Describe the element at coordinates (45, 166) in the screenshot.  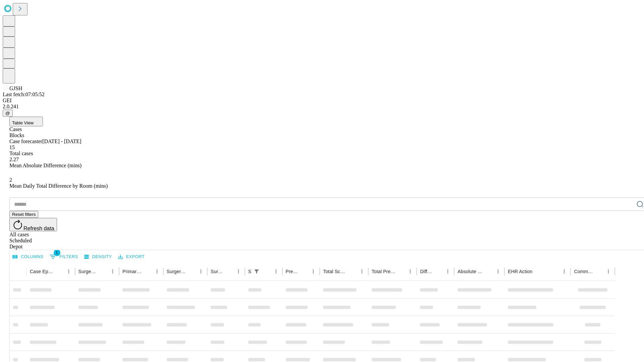
I see `span: Mean Absolute Difference (mins)` at that location.